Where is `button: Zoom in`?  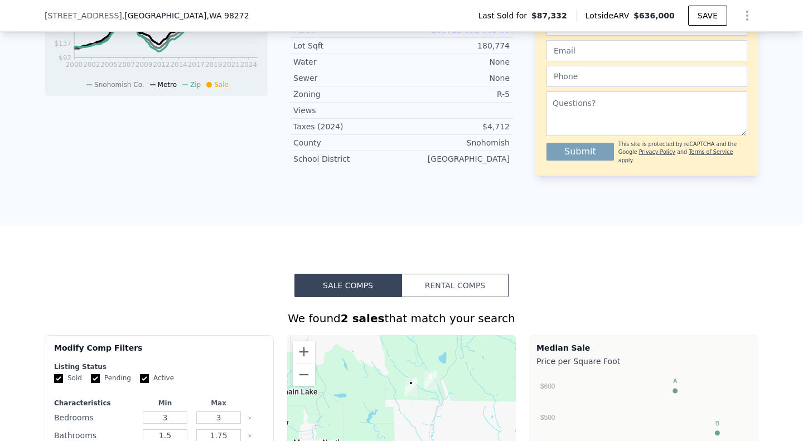 button: Zoom in is located at coordinates (304, 352).